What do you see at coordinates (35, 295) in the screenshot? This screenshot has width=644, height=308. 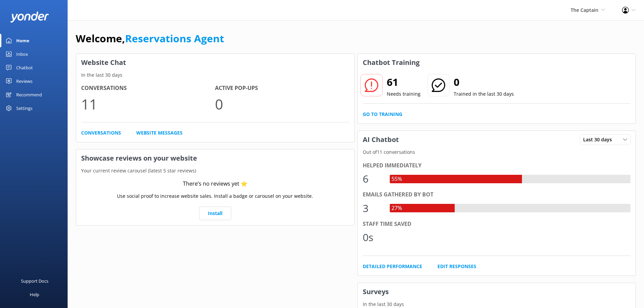 I see `div: Help` at bounding box center [35, 295].